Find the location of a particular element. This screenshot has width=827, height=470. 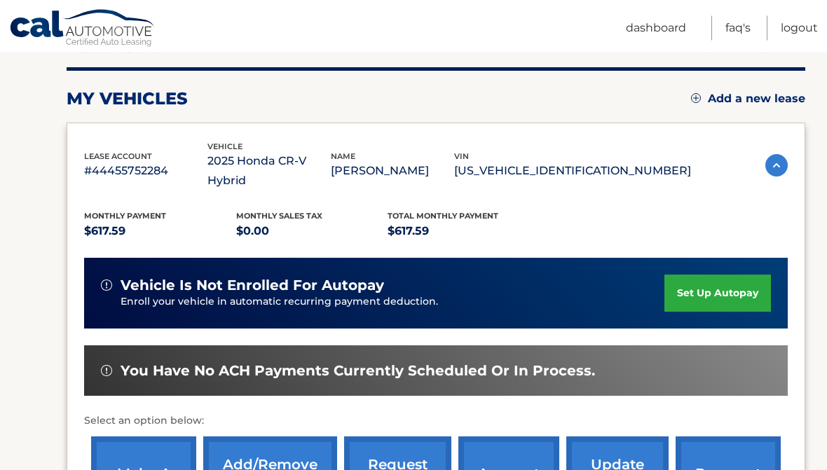

p: Enroll your vehicle in automatic recurring payment deduction. is located at coordinates (392, 303).